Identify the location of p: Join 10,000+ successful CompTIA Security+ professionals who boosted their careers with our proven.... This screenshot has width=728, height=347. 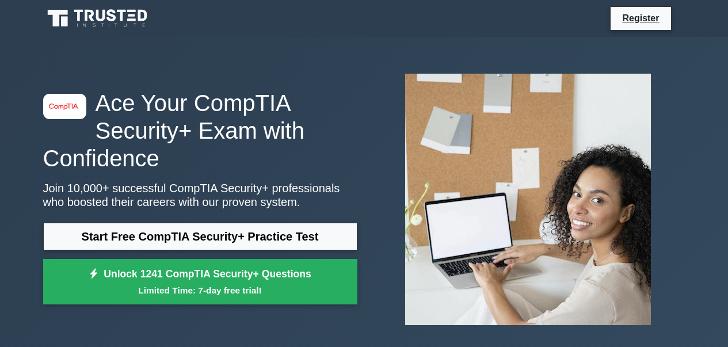
(200, 195).